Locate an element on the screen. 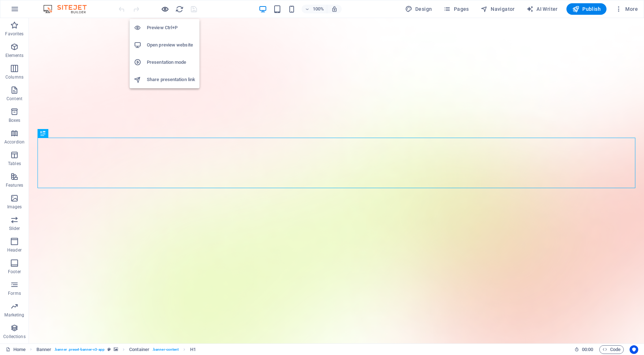  button: Navigator is located at coordinates (497, 9).